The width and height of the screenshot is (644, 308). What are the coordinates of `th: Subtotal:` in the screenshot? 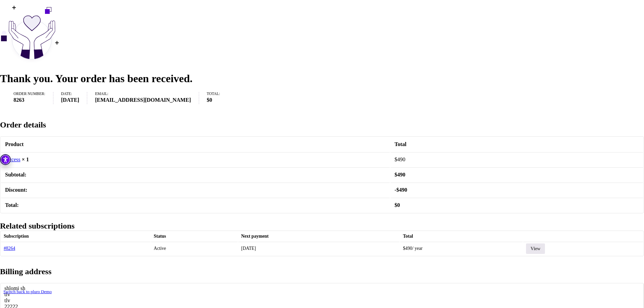 It's located at (196, 175).